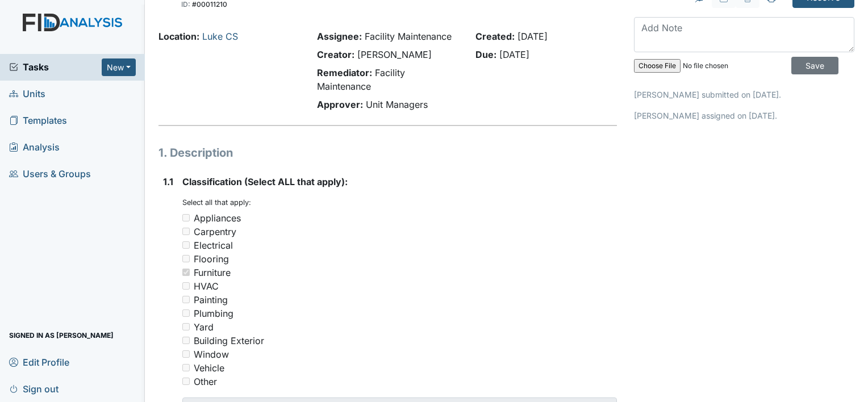  Describe the element at coordinates (186, 285) in the screenshot. I see `input: HVAC` at that location.